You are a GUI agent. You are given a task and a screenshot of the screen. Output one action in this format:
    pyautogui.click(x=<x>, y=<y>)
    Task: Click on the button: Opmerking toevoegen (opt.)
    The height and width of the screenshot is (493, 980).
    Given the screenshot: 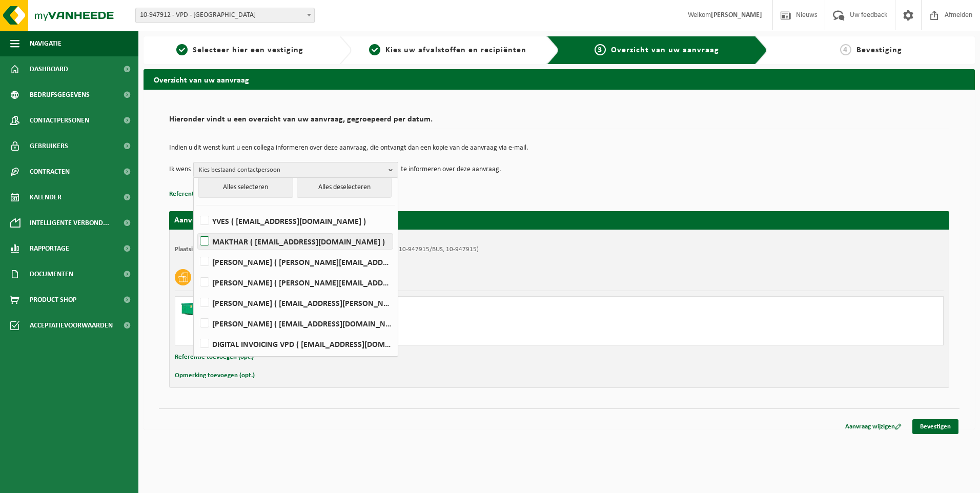 What is the action you would take?
    pyautogui.click(x=215, y=376)
    